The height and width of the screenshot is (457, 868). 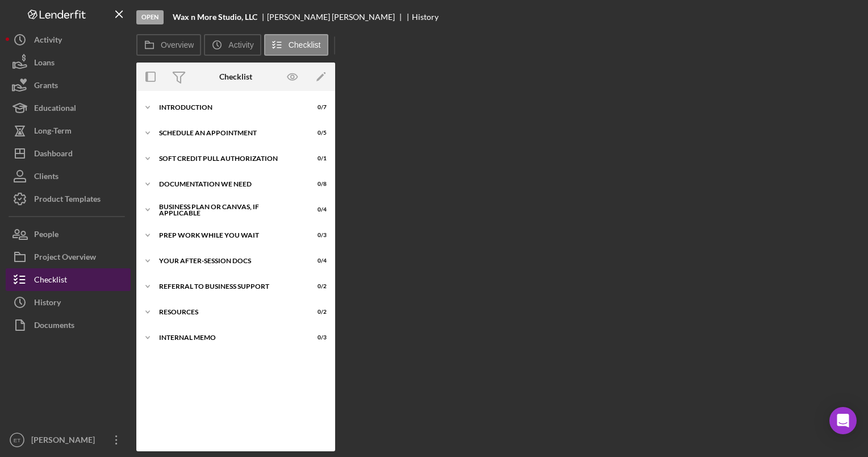 I want to click on div: Project Overview, so click(x=65, y=258).